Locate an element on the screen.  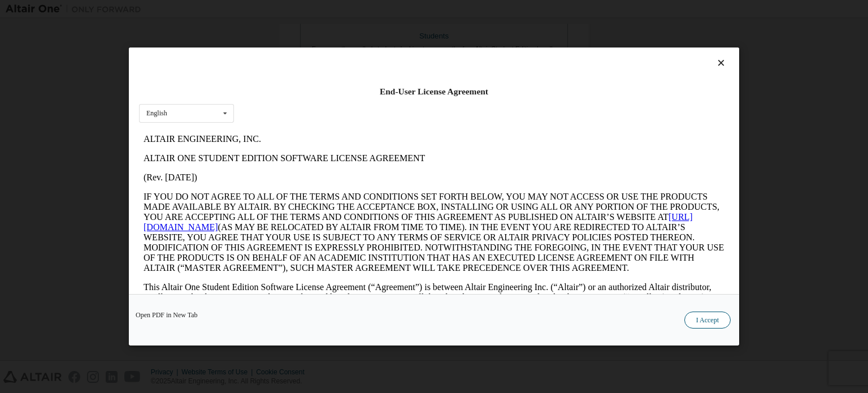
div: English is located at coordinates (156, 113).